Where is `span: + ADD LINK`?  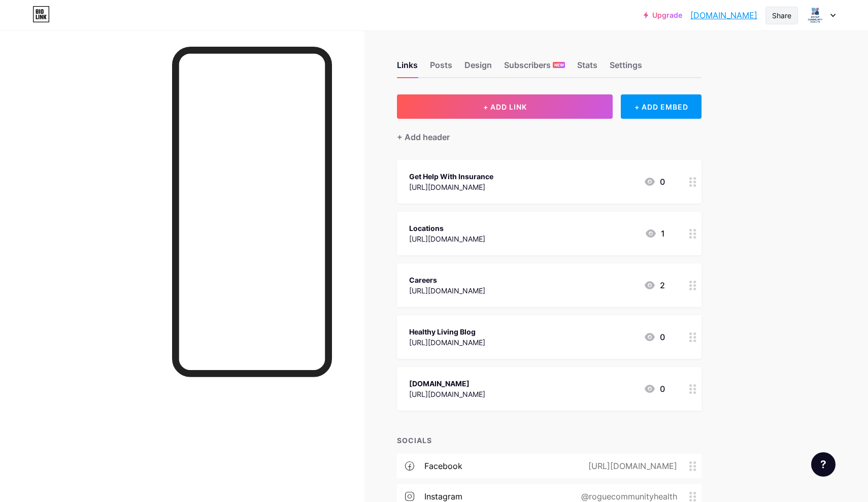
span: + ADD LINK is located at coordinates (505, 106).